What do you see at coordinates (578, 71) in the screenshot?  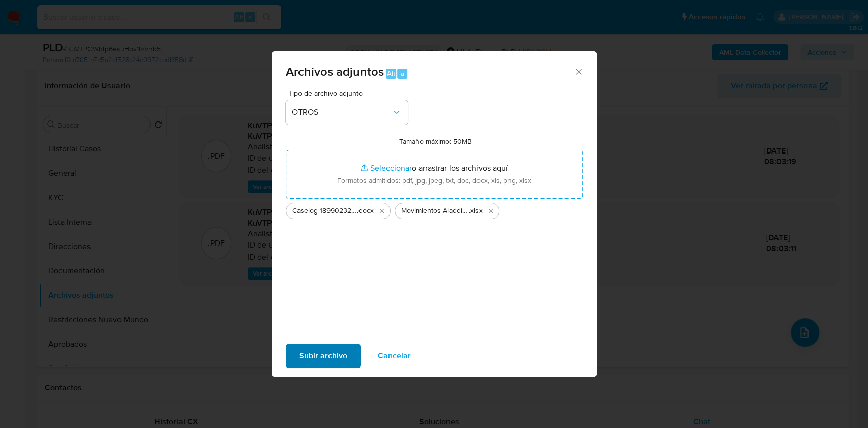 I see `button: Cerrar` at bounding box center [578, 71].